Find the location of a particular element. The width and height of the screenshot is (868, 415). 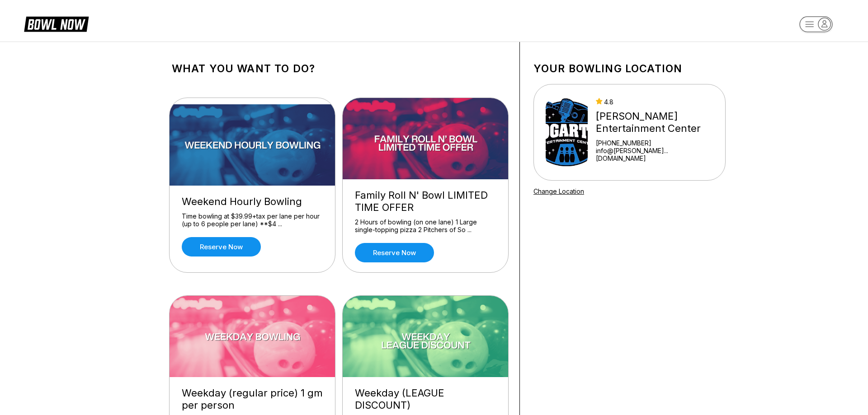

img: Family Roll N' Bowl LIMITED TIME OFFER is located at coordinates (426, 138).